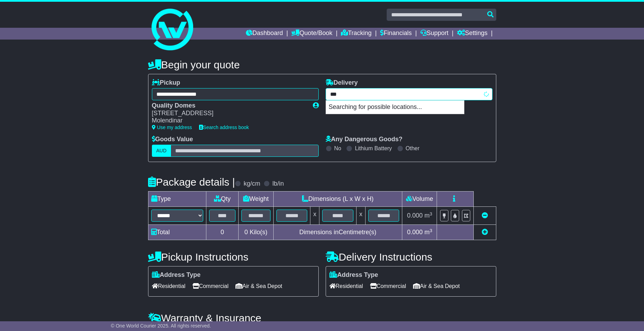 The height and width of the screenshot is (331, 644). What do you see at coordinates (364, 139) in the screenshot?
I see `label: Any Dangerous Goods?` at bounding box center [364, 139].